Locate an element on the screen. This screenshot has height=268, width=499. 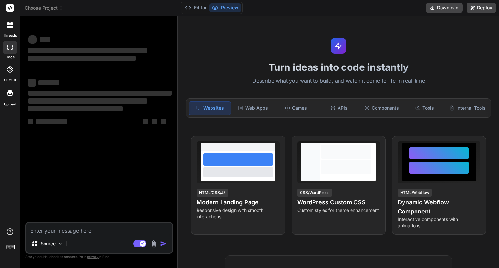
div: Web Apps is located at coordinates (253, 108).